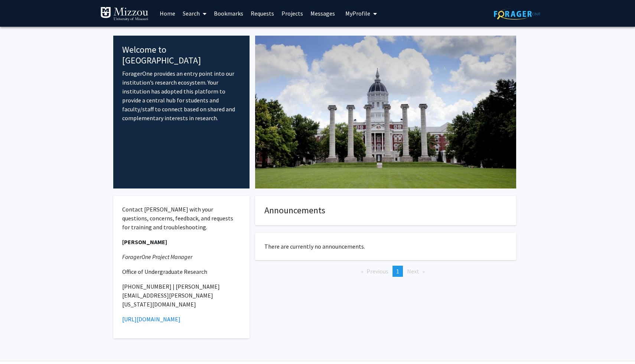  What do you see at coordinates (157, 257) in the screenshot?
I see `em: ForagerOne Project Manager` at bounding box center [157, 257].